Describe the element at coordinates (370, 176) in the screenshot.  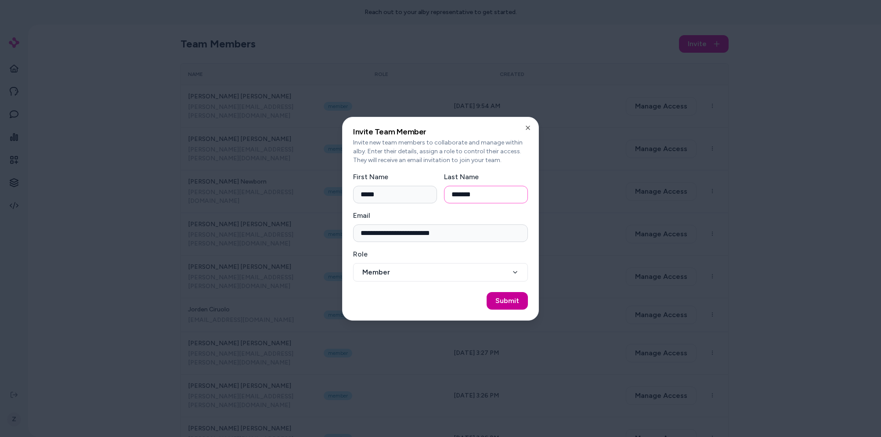
I see `label: First Name` at that location.